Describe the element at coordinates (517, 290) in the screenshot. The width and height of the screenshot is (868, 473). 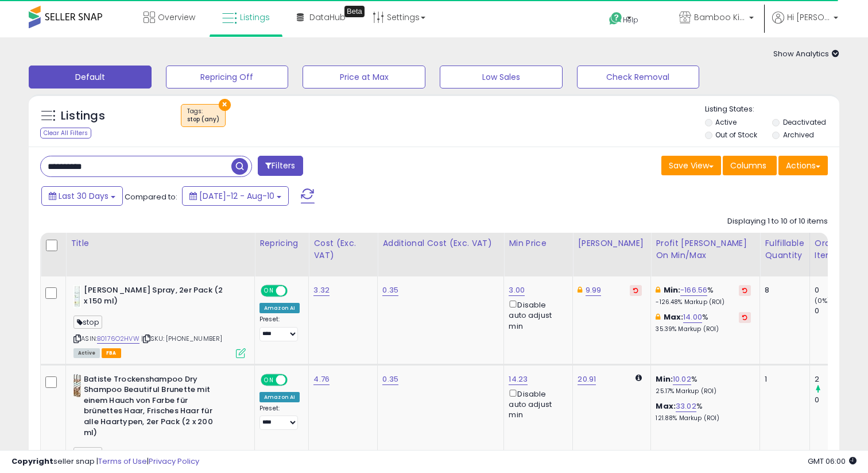
I see `a: 3.00` at that location.